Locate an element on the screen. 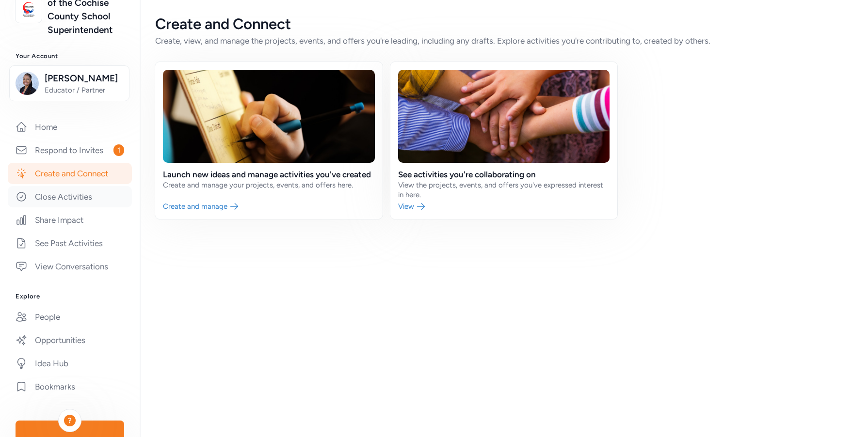  a: Bookmarks is located at coordinates (70, 387).